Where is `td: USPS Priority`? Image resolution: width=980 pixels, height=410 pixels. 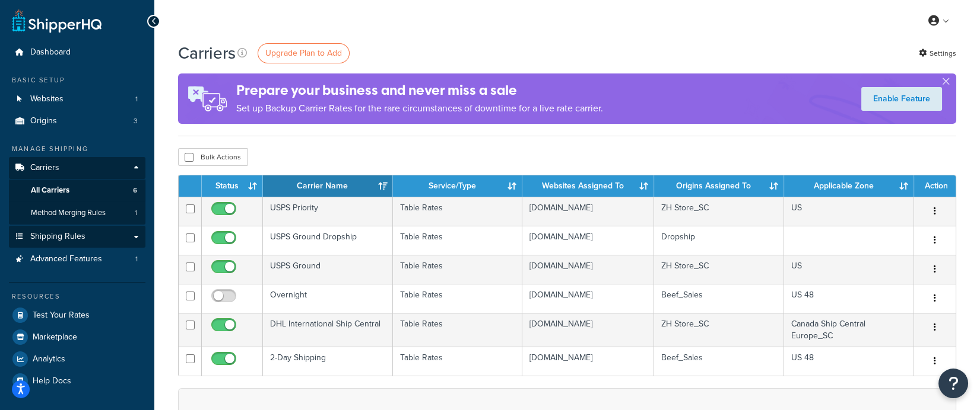
td: USPS Priority is located at coordinates (328, 211).